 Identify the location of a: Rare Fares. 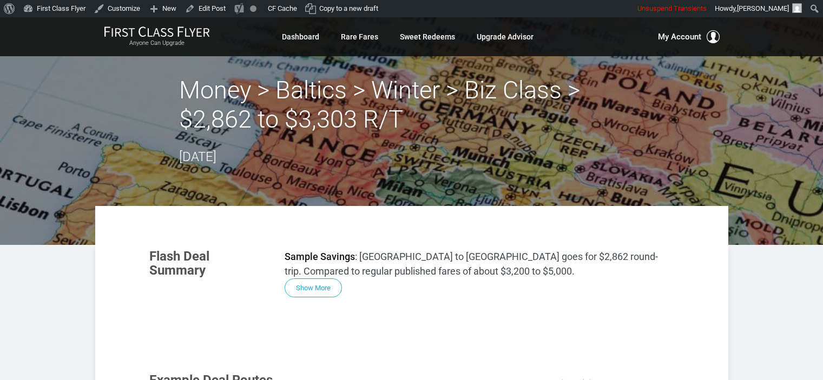
(359, 37).